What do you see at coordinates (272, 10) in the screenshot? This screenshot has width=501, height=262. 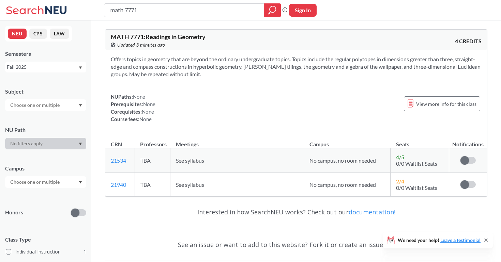 I see `div: magnifying glass` at bounding box center [272, 10].